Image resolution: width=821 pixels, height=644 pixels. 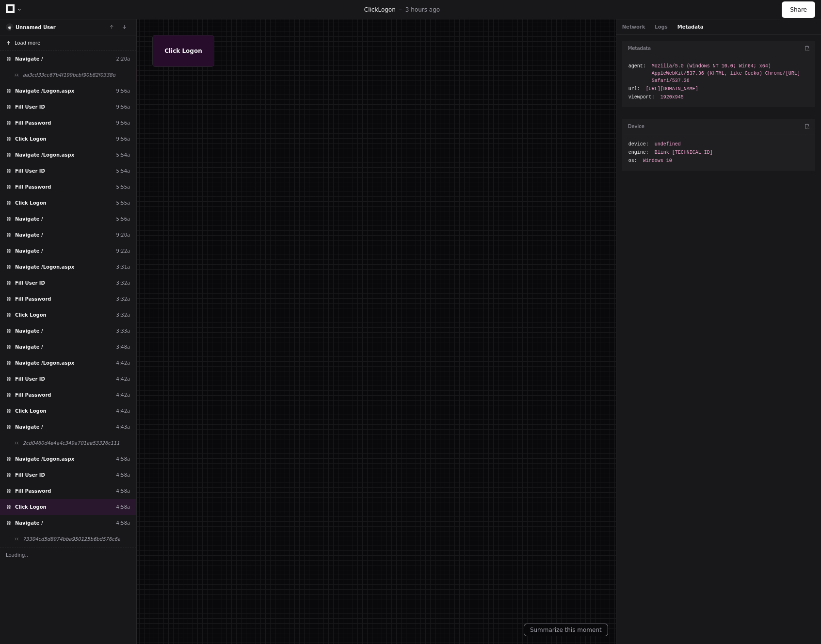 What do you see at coordinates (639, 48) in the screenshot?
I see `h3: Metadata` at bounding box center [639, 48].